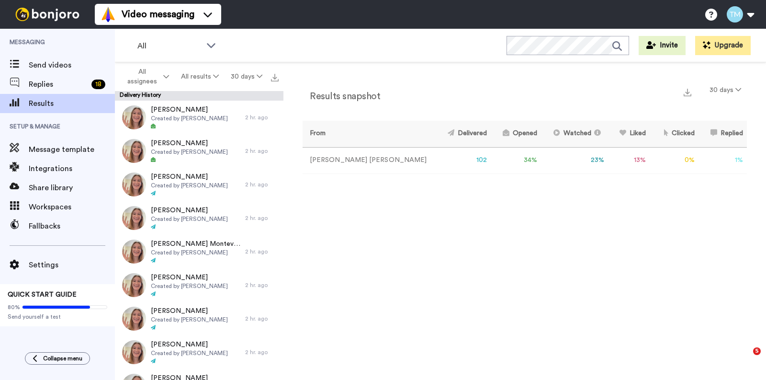  Describe the element at coordinates (723, 45) in the screenshot. I see `button: Upgrade` at that location.